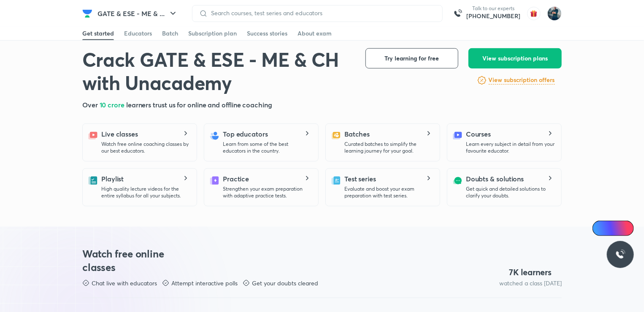 The image size is (644, 312). Describe the element at coordinates (217, 72) in the screenshot. I see `h1: Crack GATE & ESE - ME & CH with Unacademy` at that location.